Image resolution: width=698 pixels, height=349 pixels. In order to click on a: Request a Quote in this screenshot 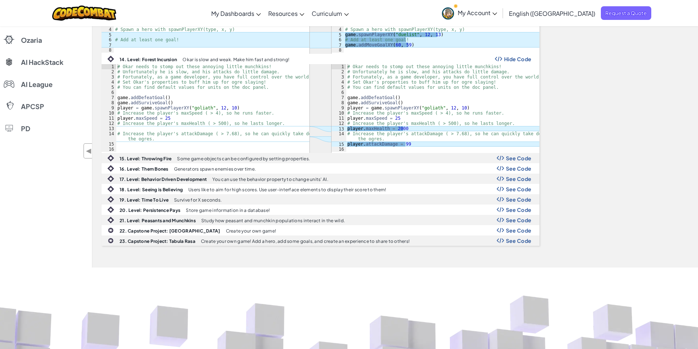, I will do `click(626, 13)`.